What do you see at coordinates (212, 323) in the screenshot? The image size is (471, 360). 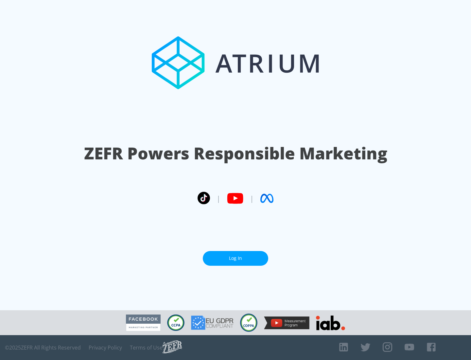 I see `img: GDPR Compliant` at bounding box center [212, 323].